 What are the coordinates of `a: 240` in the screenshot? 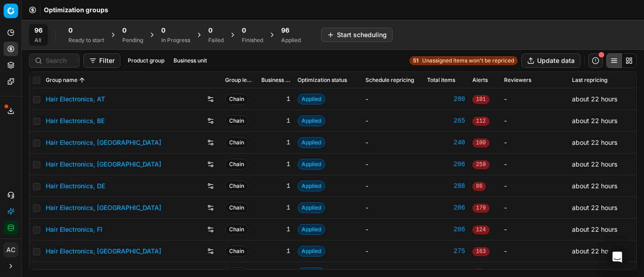 It's located at (446, 143).